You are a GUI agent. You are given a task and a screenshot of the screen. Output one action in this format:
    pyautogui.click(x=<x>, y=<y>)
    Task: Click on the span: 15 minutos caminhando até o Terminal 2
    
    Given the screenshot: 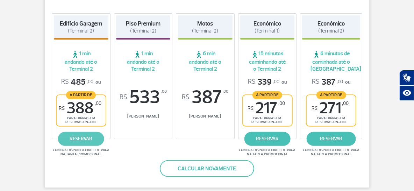 What is the action you would take?
    pyautogui.click(x=268, y=61)
    